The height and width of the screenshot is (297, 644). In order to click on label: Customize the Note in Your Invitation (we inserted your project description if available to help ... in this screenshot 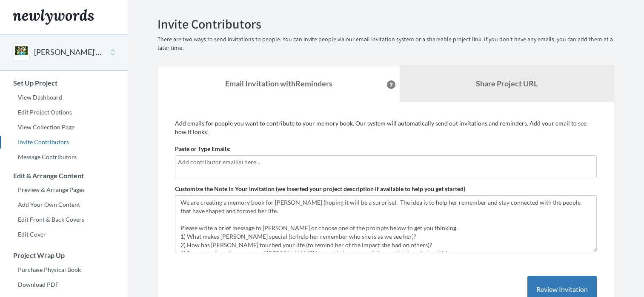, I will do `click(320, 189)`.